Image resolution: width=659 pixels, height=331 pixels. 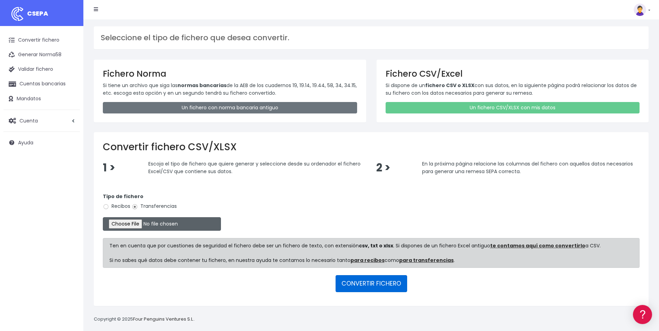 What do you see at coordinates (69, 115) in the screenshot?
I see `a: Videotutoriales` at bounding box center [69, 115].